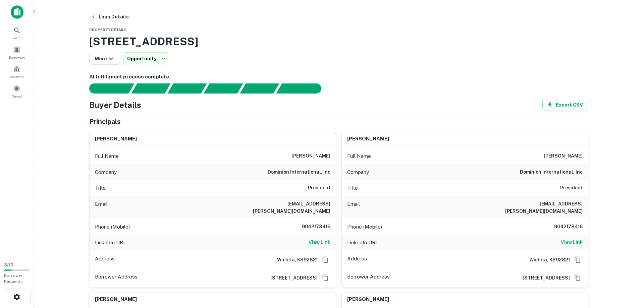 This screenshot has height=308, width=644. What do you see at coordinates (17, 91) in the screenshot?
I see `a: Saved` at bounding box center [17, 91].